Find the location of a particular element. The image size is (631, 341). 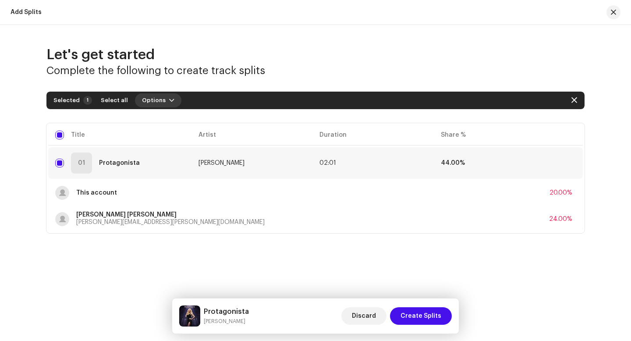

span: 121 is located at coordinates (328, 163).